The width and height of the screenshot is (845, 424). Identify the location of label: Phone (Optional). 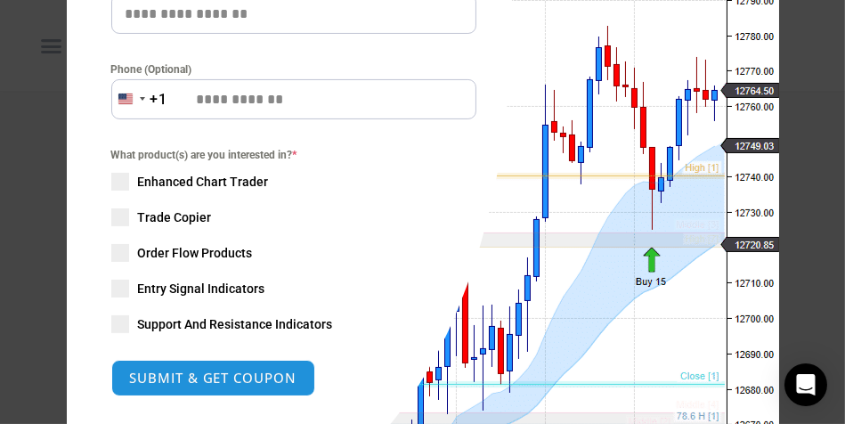
(294, 69).